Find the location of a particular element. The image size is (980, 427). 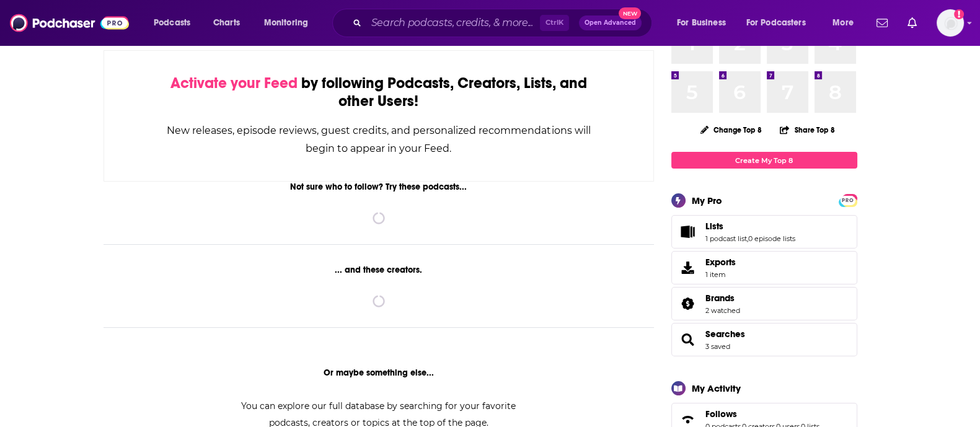

img: Podchaser - Follow, Share and Rate Podcasts is located at coordinates (70, 23).